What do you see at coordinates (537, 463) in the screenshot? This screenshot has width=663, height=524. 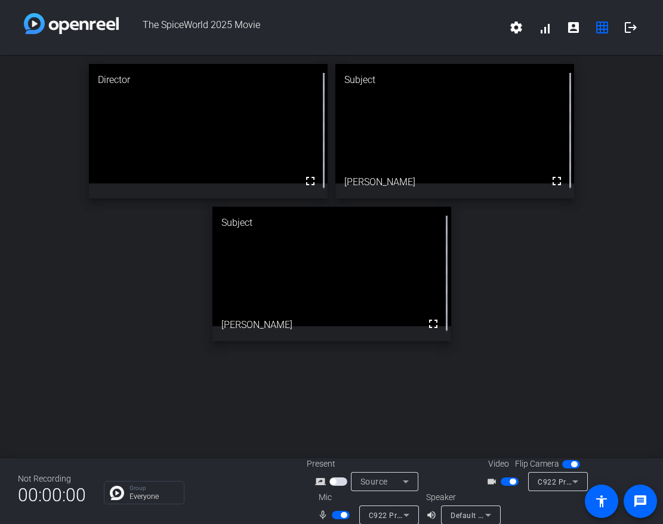 I see `span: Flip Camera` at bounding box center [537, 463].